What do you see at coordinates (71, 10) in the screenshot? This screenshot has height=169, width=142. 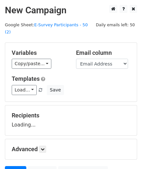 I see `h2: New Campaign` at bounding box center [71, 10].